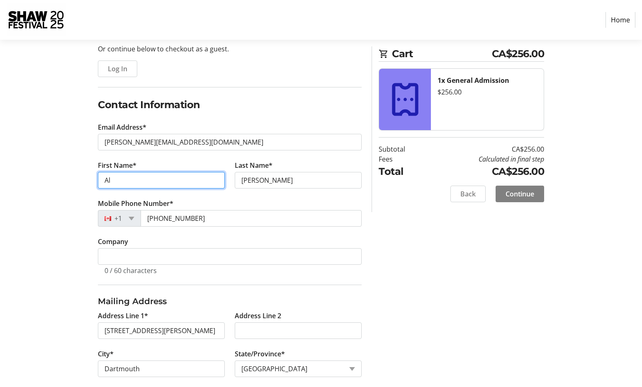  What do you see at coordinates (117, 69) in the screenshot?
I see `button: Log In` at bounding box center [117, 69].